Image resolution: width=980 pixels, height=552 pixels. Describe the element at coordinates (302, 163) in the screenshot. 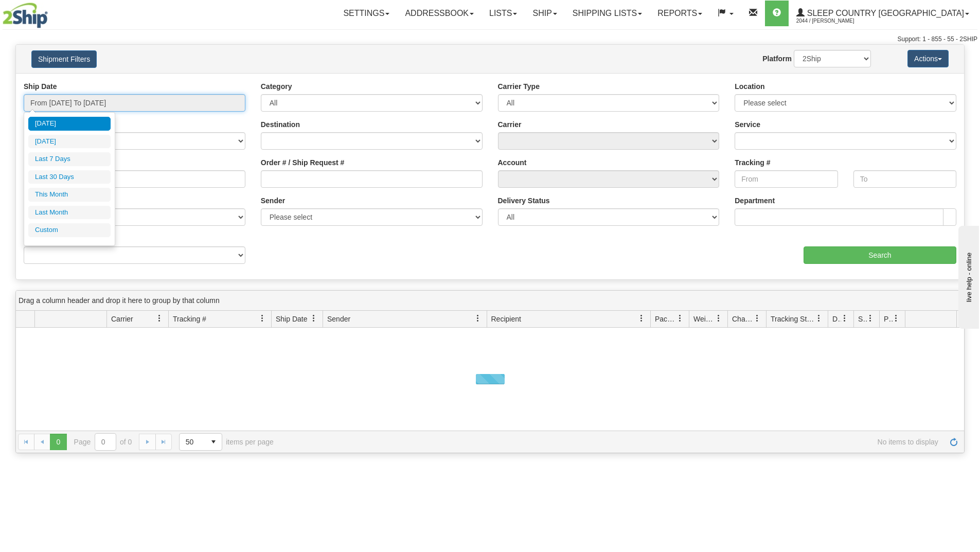

I see `label: Order # / Ship Request #` at that location.